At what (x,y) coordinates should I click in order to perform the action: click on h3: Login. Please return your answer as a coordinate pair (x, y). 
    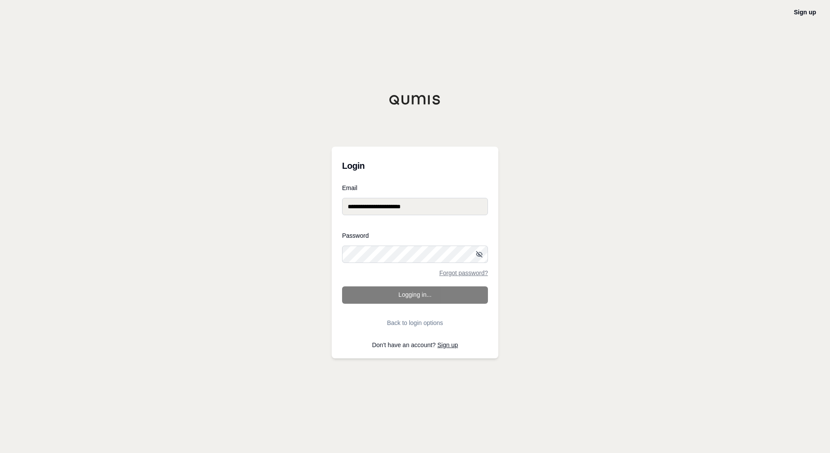
    Looking at the image, I should click on (415, 166).